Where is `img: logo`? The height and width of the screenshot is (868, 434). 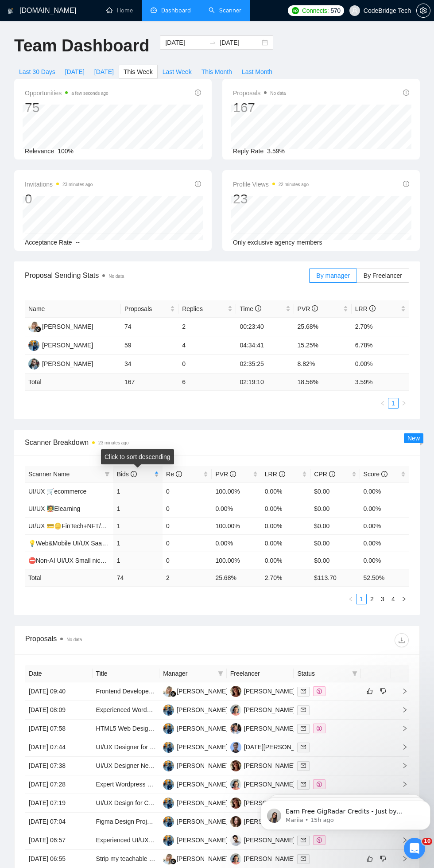
img: logo is located at coordinates (11, 11).